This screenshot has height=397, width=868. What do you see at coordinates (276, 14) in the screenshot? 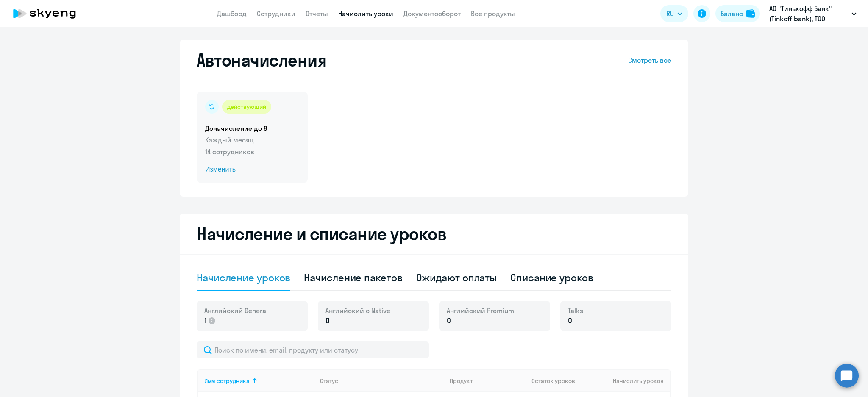
I see `a: Сотрудники` at bounding box center [276, 14].